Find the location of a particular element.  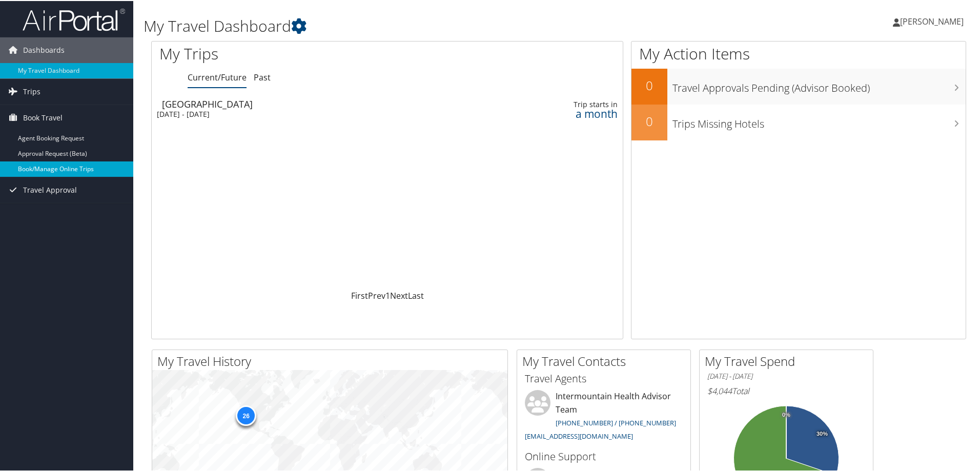

a: Current/Future is located at coordinates (217, 77).